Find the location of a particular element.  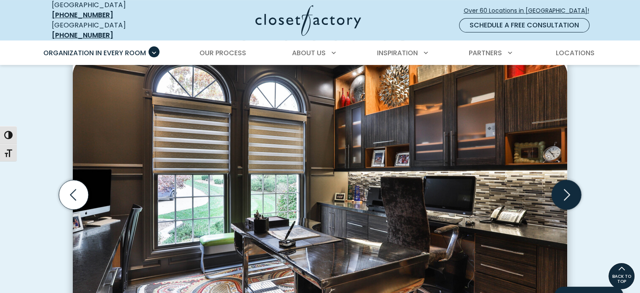

button: Previous slide is located at coordinates (74, 195).